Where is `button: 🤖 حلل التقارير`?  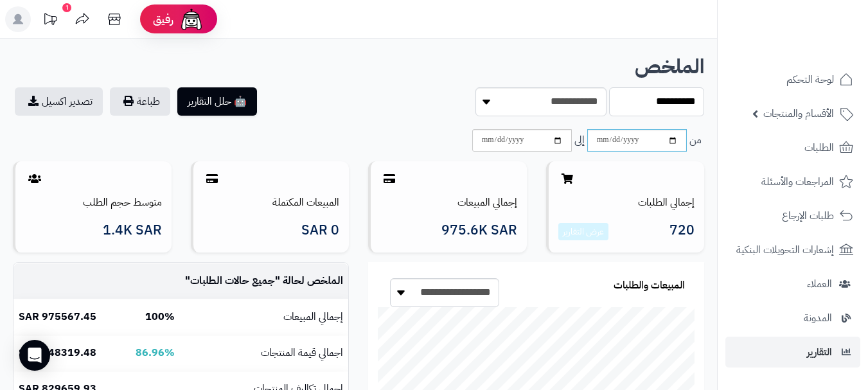 button: 🤖 حلل التقارير is located at coordinates (217, 101).